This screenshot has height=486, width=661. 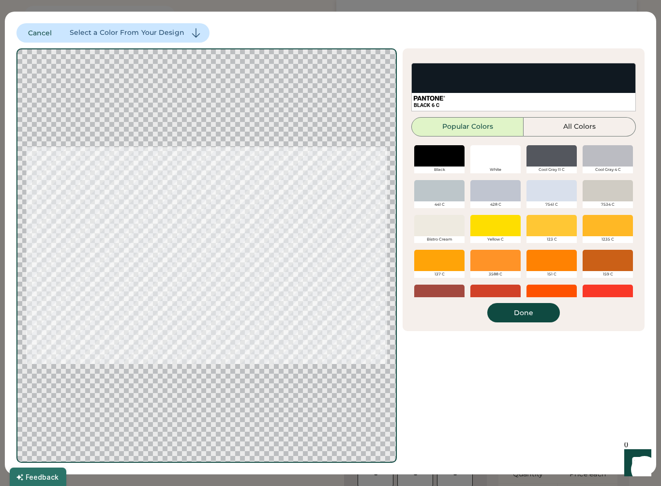 What do you see at coordinates (552, 205) in the screenshot?
I see `div: 7541 C` at bounding box center [552, 205].